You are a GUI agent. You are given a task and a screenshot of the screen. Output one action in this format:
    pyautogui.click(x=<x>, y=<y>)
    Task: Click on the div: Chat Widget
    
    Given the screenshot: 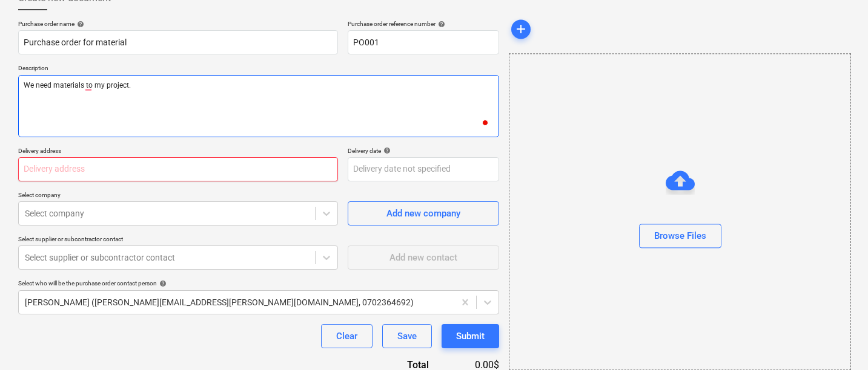 What is the action you would take?
    pyautogui.click(x=838, y=341)
    